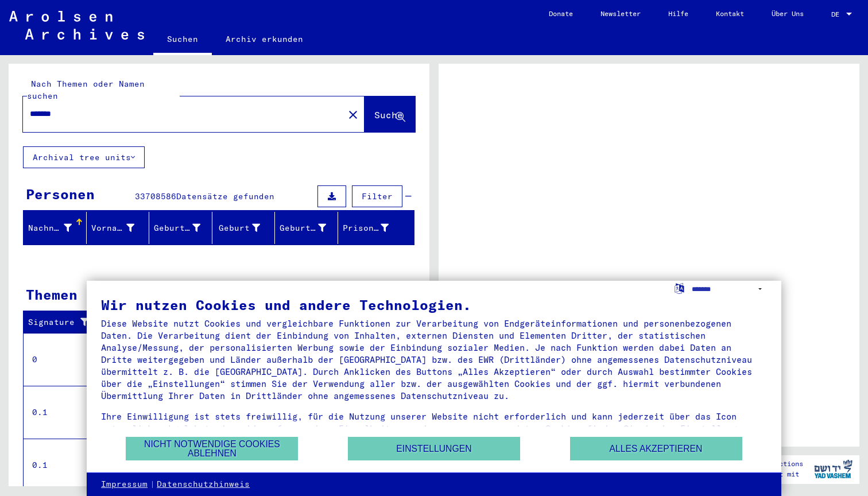 The width and height of the screenshot is (868, 496). What do you see at coordinates (212, 448) in the screenshot?
I see `button: Nicht notwendige Cookies ablehnen` at bounding box center [212, 448].